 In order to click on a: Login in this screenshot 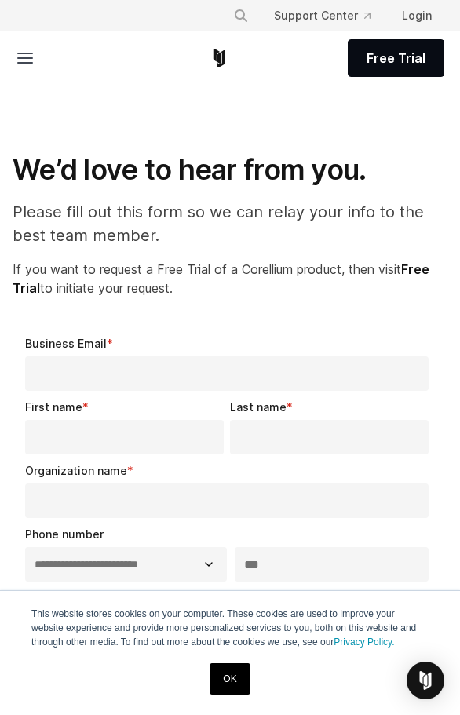, I will do `click(417, 16)`.